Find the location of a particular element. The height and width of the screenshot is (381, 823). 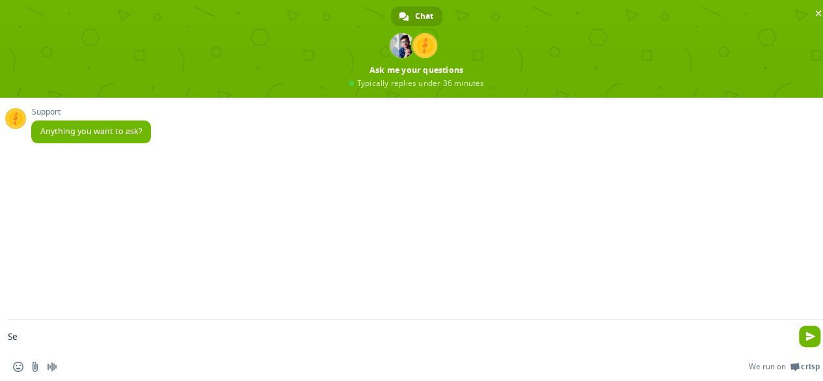

span: Support is located at coordinates (91, 112).